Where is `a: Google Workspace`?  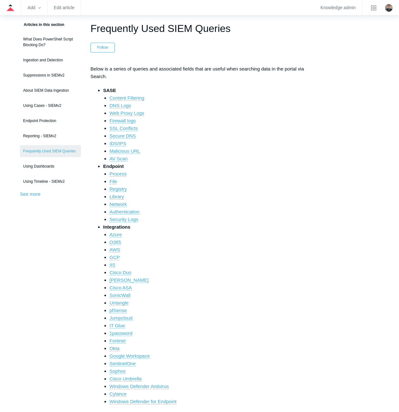
a: Google Workspace is located at coordinates (129, 356).